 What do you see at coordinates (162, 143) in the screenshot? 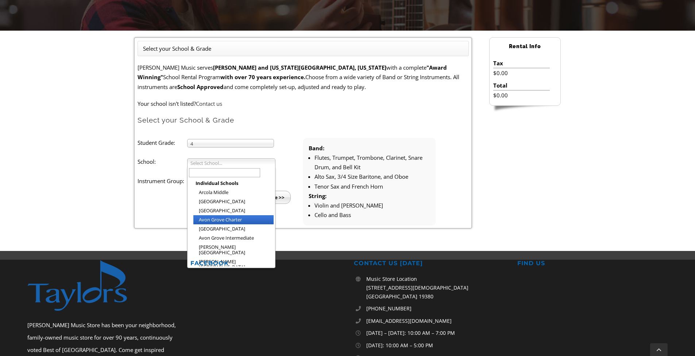
I see `label: Student Grade:` at bounding box center [162, 143].